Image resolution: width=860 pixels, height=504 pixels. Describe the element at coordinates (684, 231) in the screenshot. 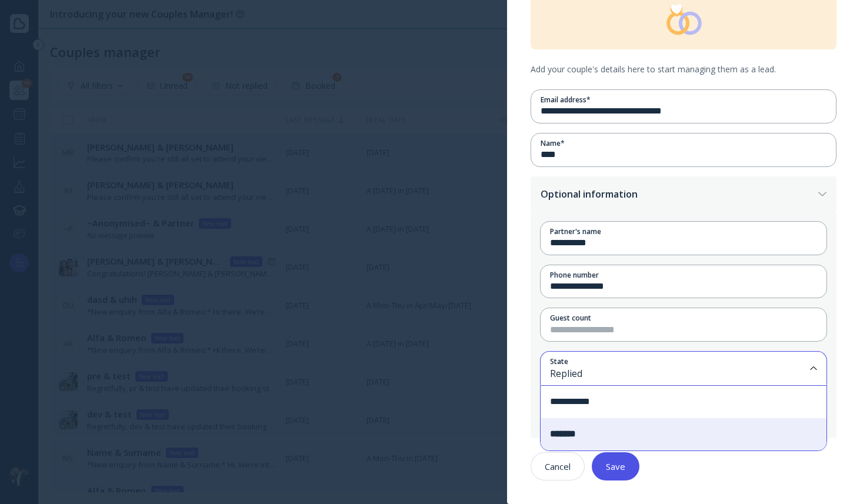

I see `div: Partner's name` at that location.